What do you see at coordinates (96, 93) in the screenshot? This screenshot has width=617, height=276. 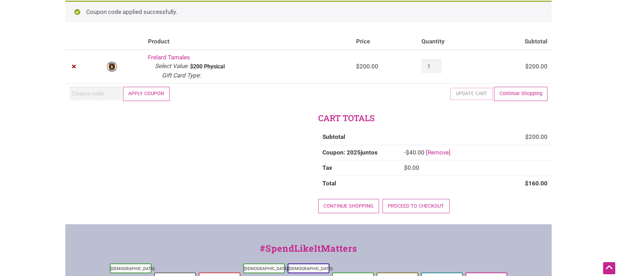 I see `input: Coupon code` at bounding box center [96, 93].